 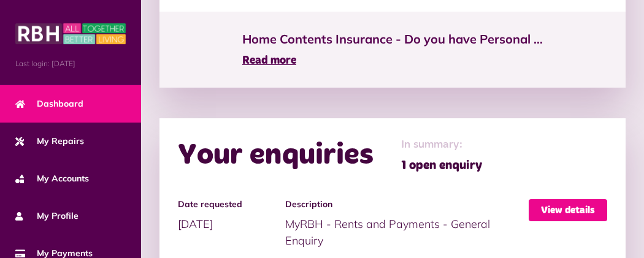 I want to click on span: My Profile, so click(x=46, y=215).